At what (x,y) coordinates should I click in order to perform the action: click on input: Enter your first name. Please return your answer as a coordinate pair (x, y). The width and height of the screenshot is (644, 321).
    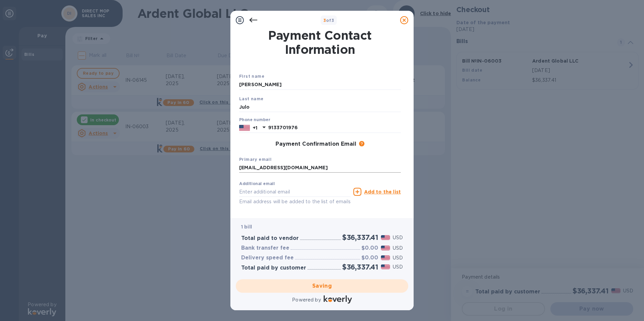
    Looking at the image, I should click on (320, 85).